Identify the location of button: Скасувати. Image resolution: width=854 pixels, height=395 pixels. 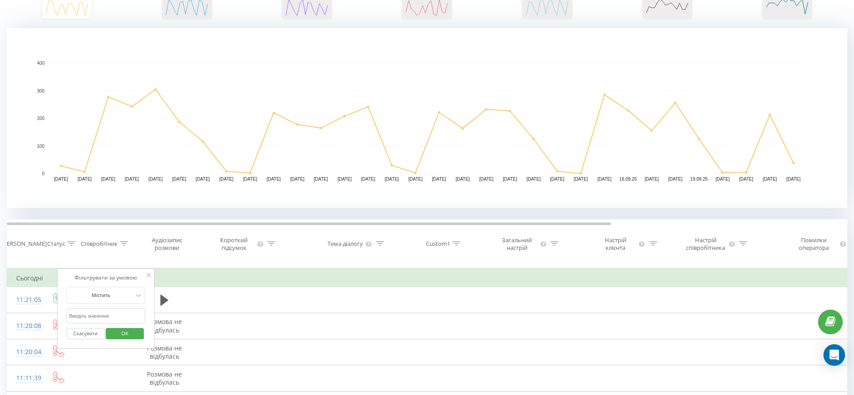
(85, 333).